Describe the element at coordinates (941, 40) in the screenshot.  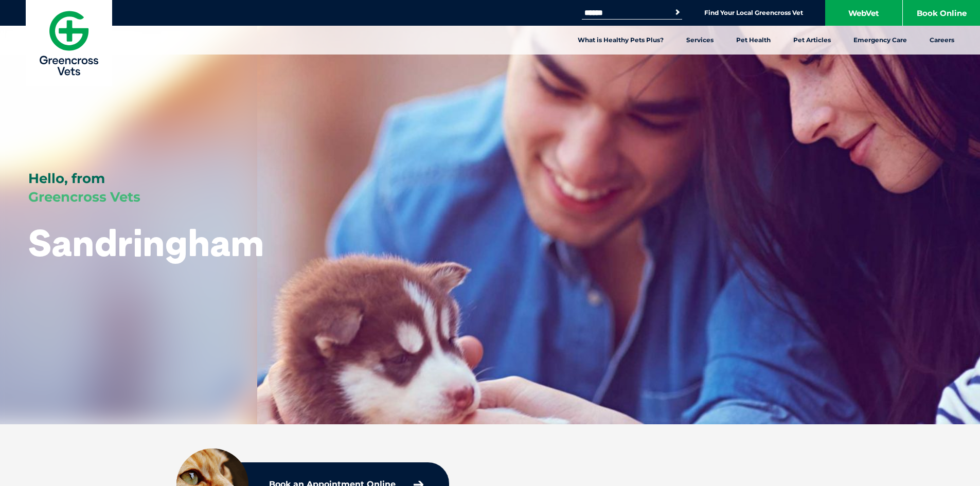
I see `a: Careers` at that location.